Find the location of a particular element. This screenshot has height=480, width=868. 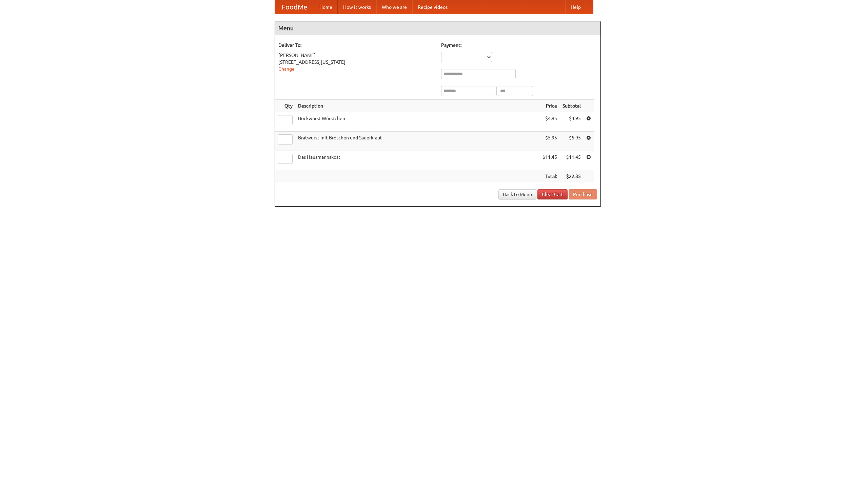

a: Home is located at coordinates (325, 7).